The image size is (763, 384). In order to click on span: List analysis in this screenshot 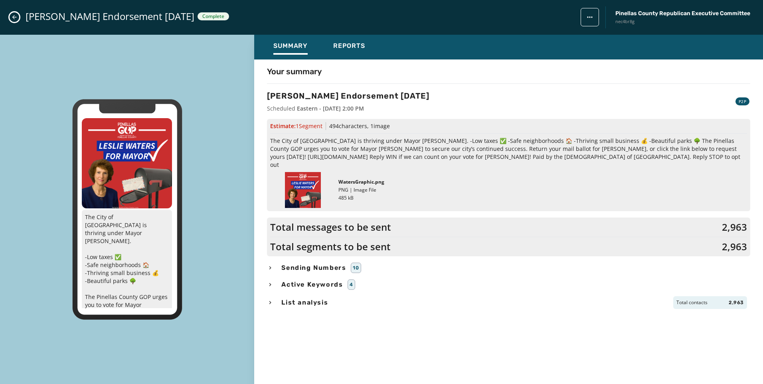, I will do `click(305, 303)`.